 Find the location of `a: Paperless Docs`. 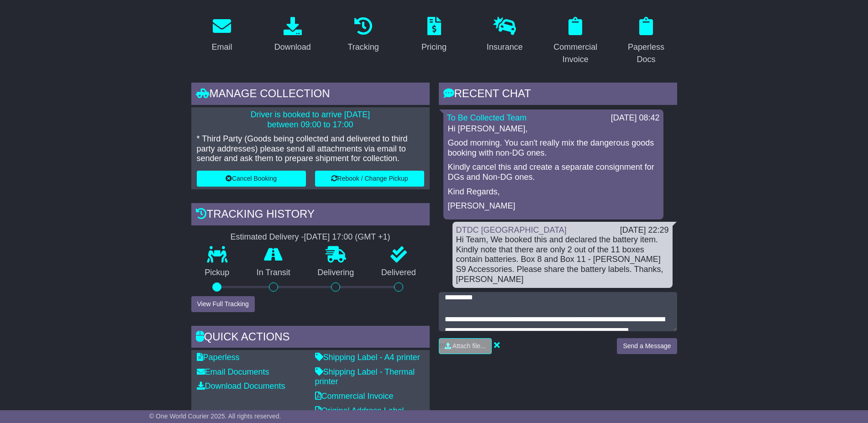

a: Paperless Docs is located at coordinates (646, 41).